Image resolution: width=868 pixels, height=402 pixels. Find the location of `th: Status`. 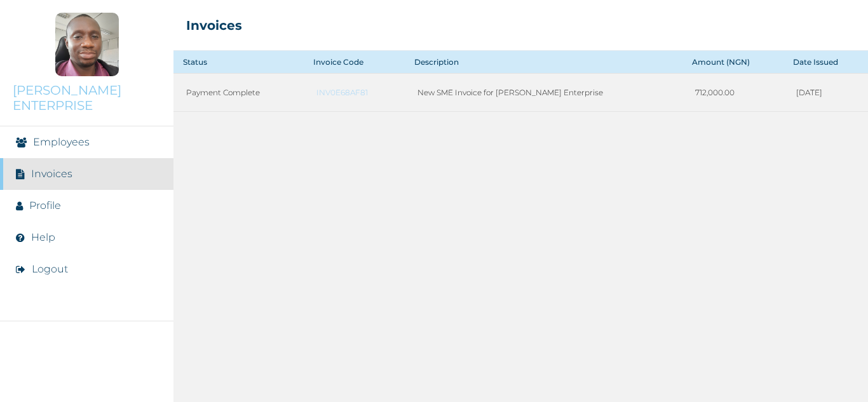

th: Status is located at coordinates (238, 62).